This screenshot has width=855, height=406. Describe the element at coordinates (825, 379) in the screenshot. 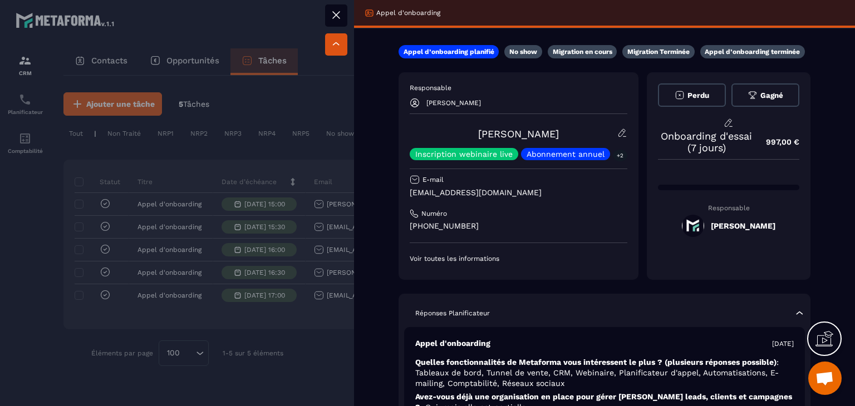

I see `a: Ouvrir le chat` at that location.